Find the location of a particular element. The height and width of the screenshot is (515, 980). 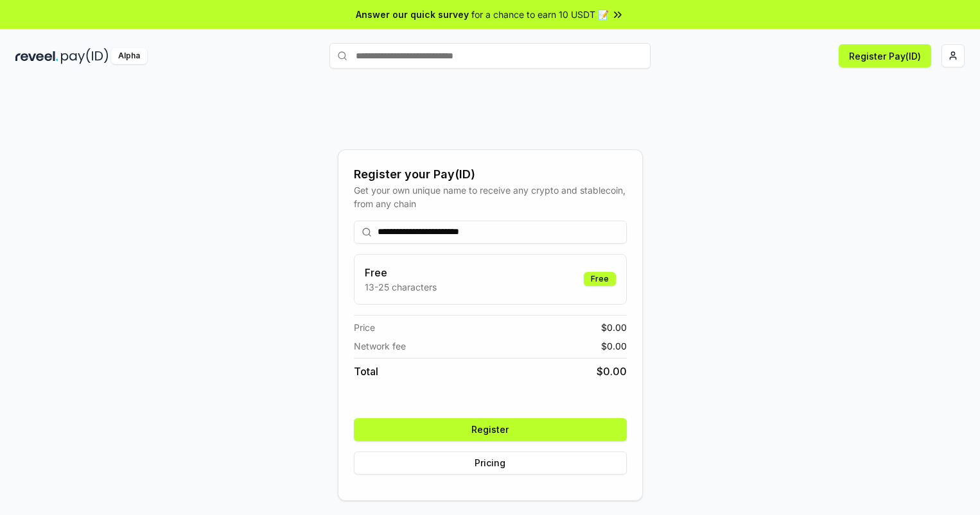

span: Answer our quick survey is located at coordinates (413, 14).